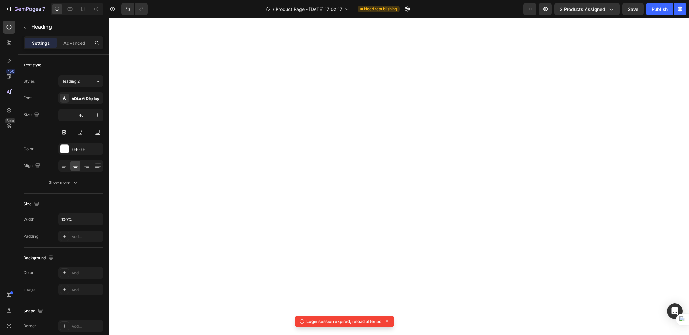 The width and height of the screenshot is (689, 335). I want to click on span: Save, so click(633, 9).